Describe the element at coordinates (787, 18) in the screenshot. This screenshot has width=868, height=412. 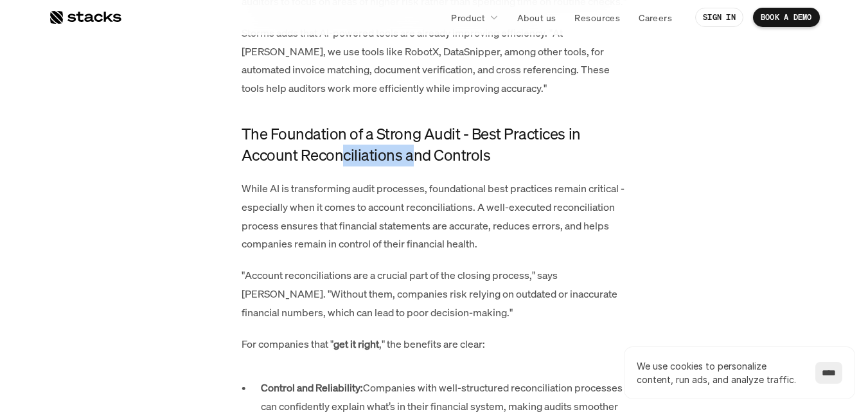
I see `a: BOOK A DEMO` at that location.